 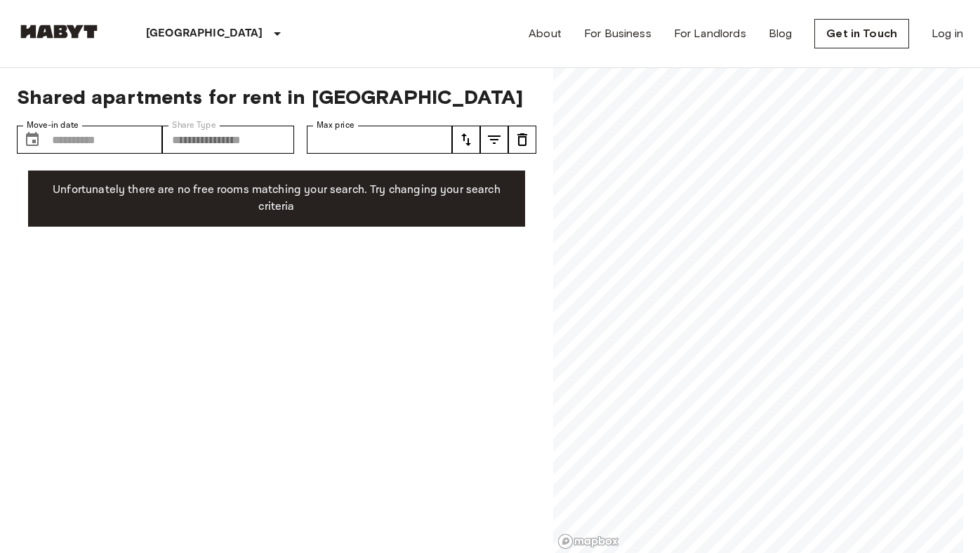 I want to click on a: Mapbox logo, so click(x=588, y=541).